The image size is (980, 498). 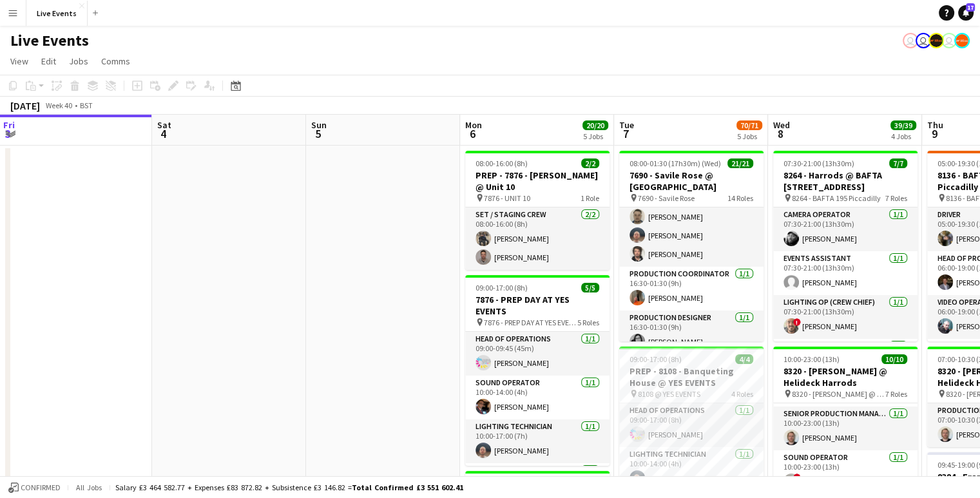 I want to click on span: 7/7, so click(x=898, y=163).